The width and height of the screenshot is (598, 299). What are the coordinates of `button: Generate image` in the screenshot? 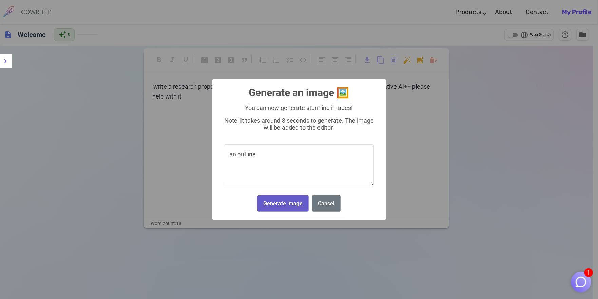 It's located at (283, 203).